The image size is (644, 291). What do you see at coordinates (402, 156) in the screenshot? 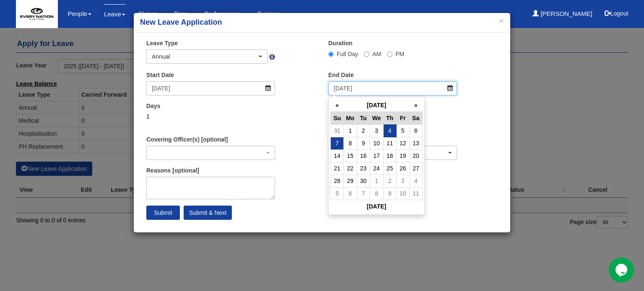
I see `td: 19` at bounding box center [402, 156].